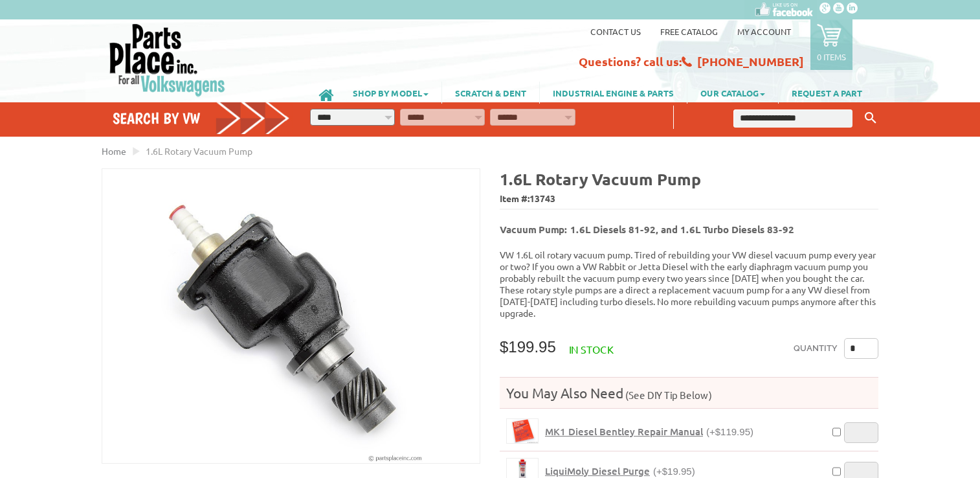 This screenshot has width=980, height=478. What do you see at coordinates (831, 56) in the screenshot?
I see `p: 0 items` at bounding box center [831, 56].